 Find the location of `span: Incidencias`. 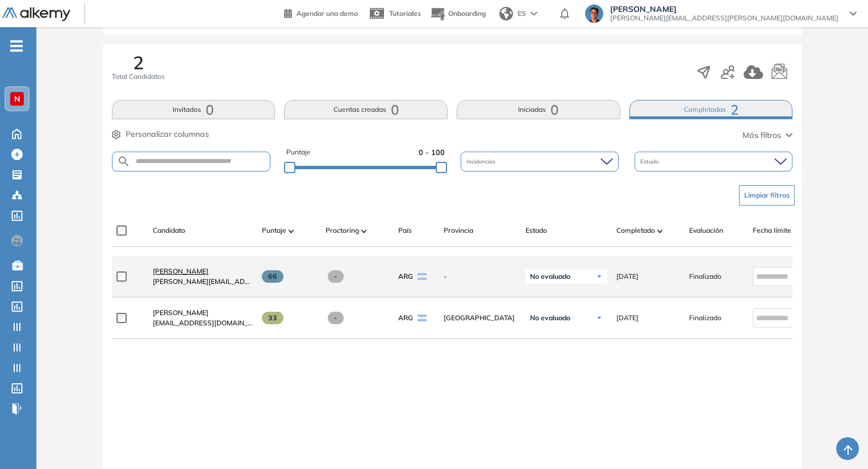

span: Incidencias is located at coordinates (482, 161).